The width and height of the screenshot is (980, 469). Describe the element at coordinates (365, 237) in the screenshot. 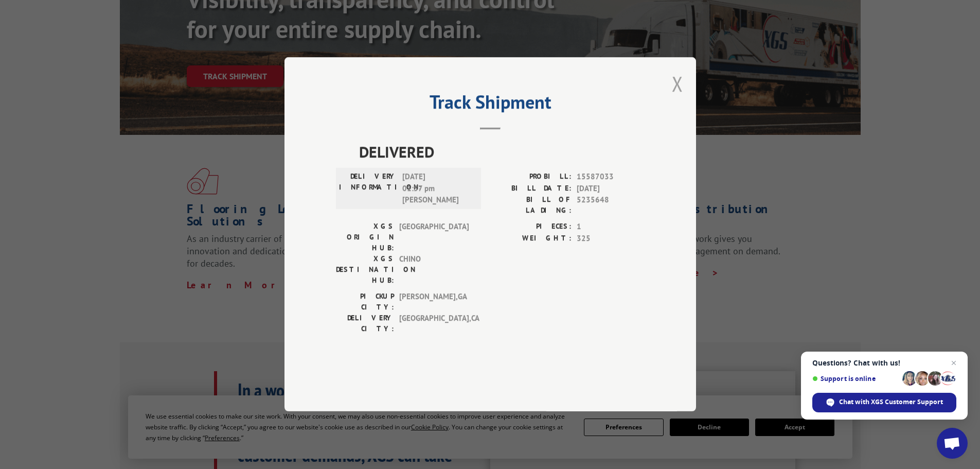

I see `label: XGS ORIGIN HUB:` at that location.